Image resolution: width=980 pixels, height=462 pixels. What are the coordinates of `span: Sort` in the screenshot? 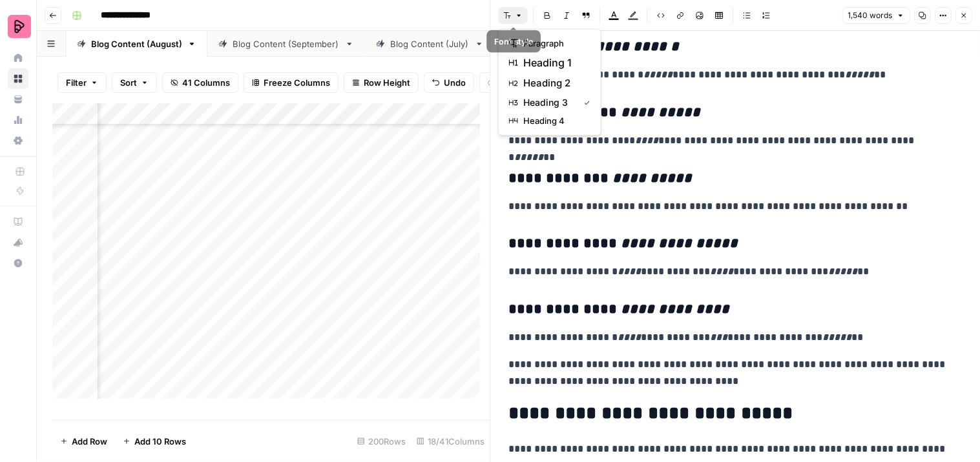 It's located at (129, 82).